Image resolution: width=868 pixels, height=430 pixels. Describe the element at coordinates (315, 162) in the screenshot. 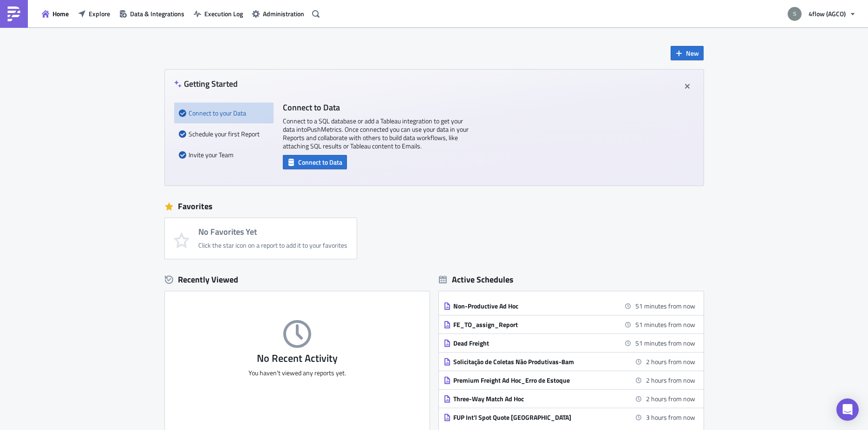

I see `button: Connect to Data` at that location.